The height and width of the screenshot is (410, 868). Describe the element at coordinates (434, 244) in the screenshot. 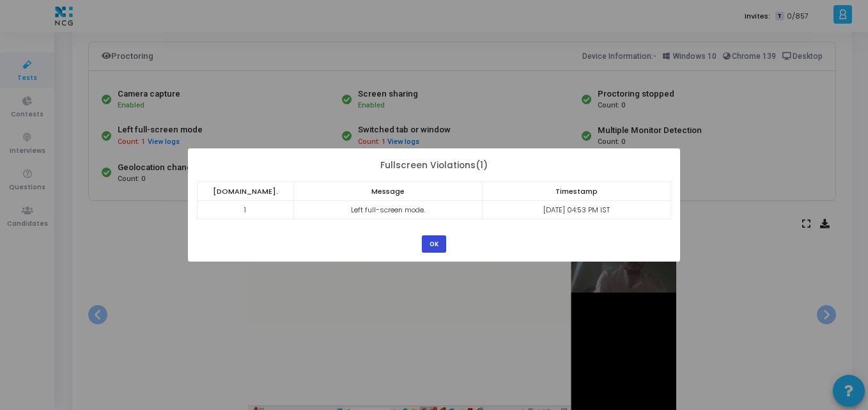

I see `button: OK` at that location.